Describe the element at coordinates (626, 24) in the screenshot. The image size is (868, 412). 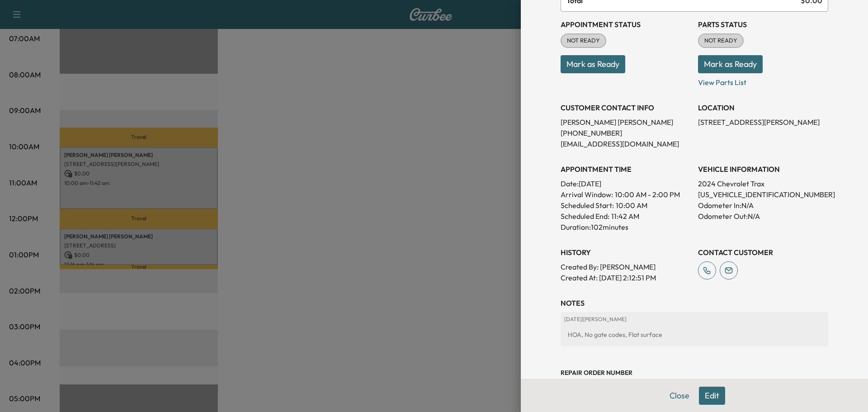
I see `h3: Appointment Status` at that location.